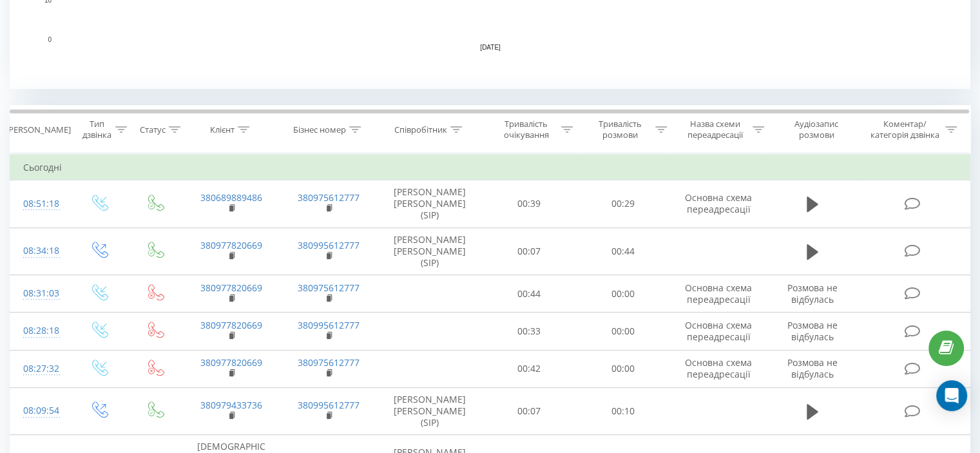 Image resolution: width=980 pixels, height=453 pixels. I want to click on td: Сьогодні, so click(490, 168).